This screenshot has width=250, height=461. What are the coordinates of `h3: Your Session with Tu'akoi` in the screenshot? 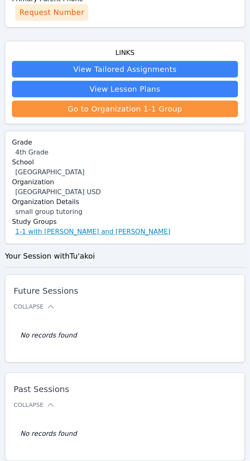 It's located at (125, 256).